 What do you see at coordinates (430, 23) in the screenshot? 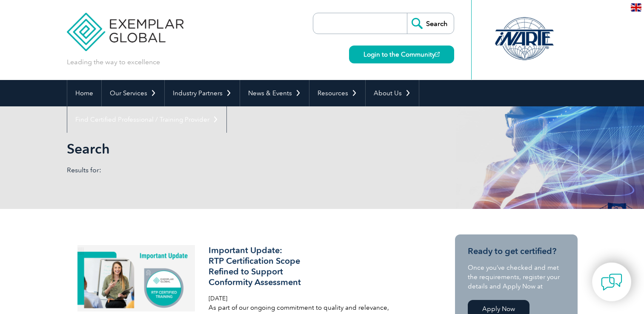
I see `input: Search` at bounding box center [430, 23].